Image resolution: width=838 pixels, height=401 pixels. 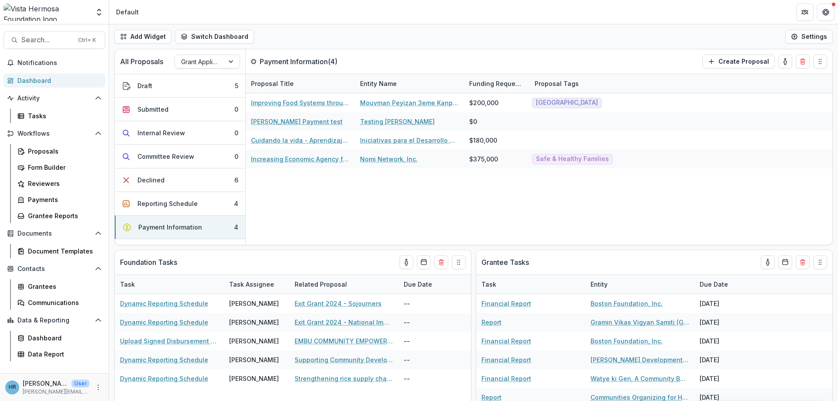 I want to click on span: Search..., so click(x=47, y=40).